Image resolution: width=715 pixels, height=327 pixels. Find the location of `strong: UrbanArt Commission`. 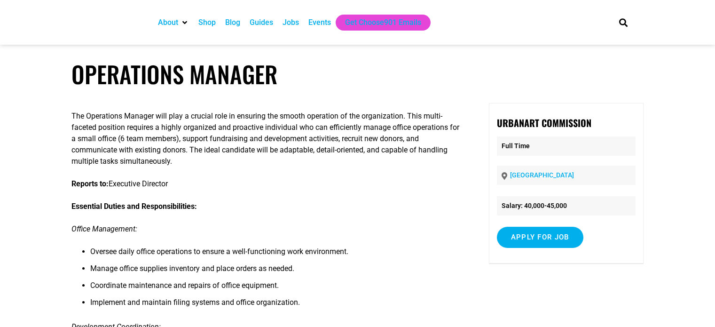

strong: UrbanArt Commission is located at coordinates (544, 123).